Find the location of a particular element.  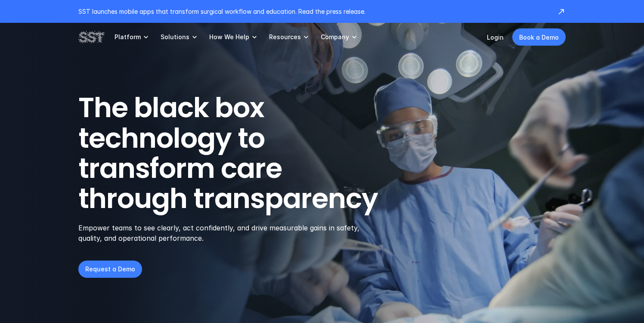

h1: The black box technology to transform care through transparency is located at coordinates (249, 153).